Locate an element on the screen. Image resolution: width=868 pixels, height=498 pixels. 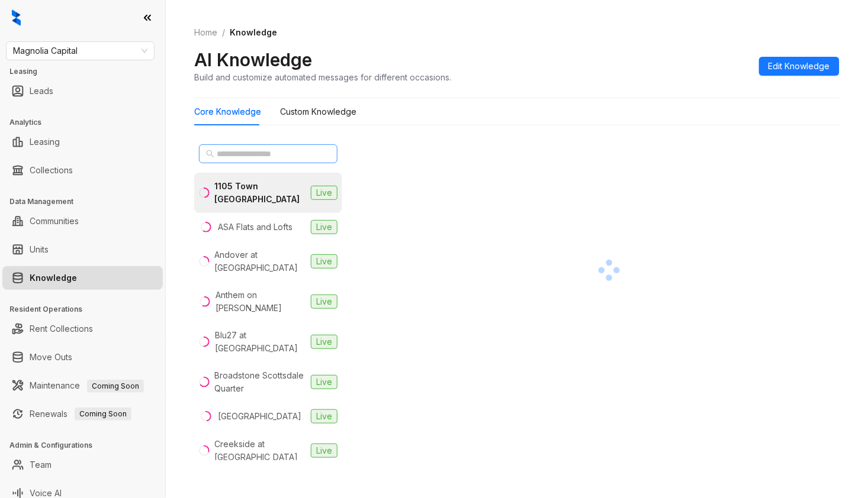
div: Build and customize automated messages for different occasions. is located at coordinates (322, 77).